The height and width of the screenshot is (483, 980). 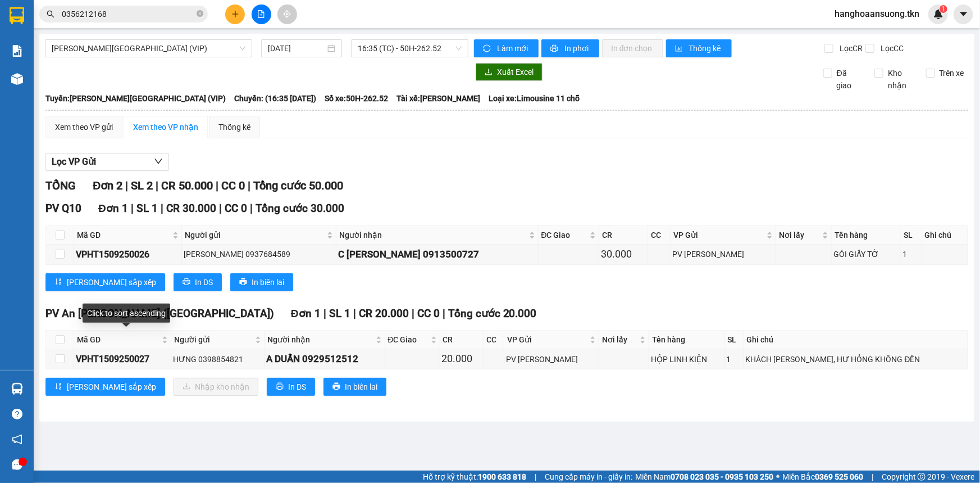 What do you see at coordinates (515, 72) in the screenshot?
I see `span: Xuất Excel` at bounding box center [515, 72].